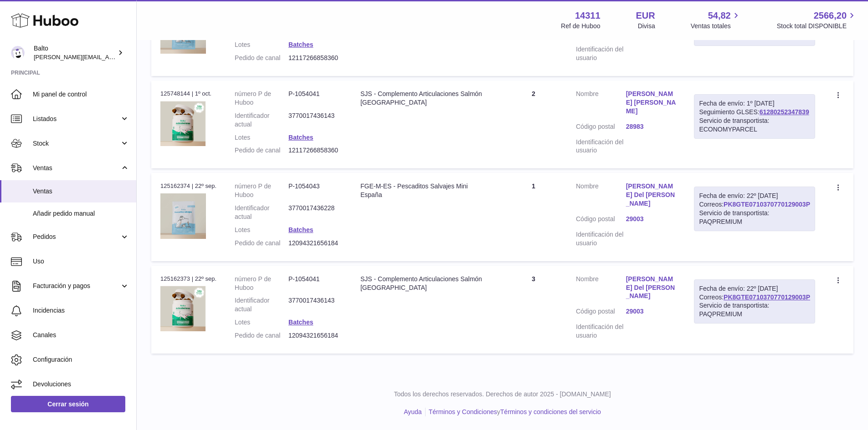 This screenshot has height=430, width=868. I want to click on div: Divisa, so click(646, 26).